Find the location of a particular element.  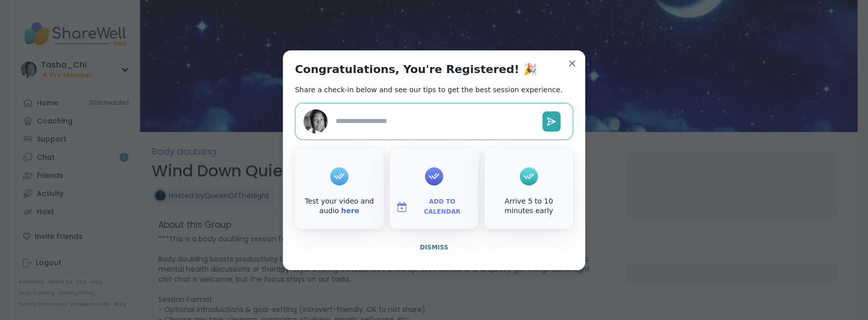

span: Add to Calendar is located at coordinates (442, 207).